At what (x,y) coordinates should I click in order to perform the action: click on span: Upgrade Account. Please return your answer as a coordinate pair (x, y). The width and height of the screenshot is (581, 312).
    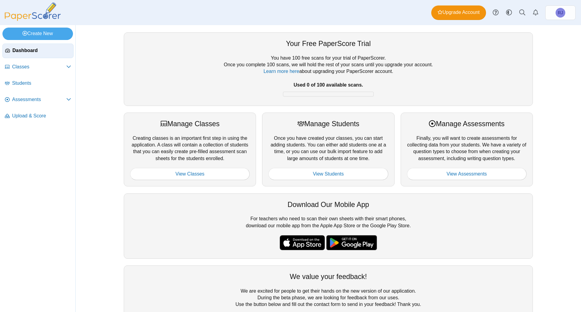
    Looking at the image, I should click on (458, 12).